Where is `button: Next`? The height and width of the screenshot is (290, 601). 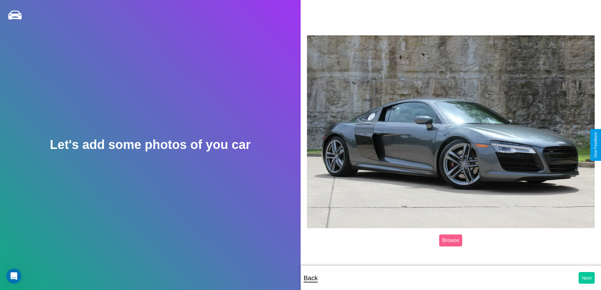
button: Next is located at coordinates (587, 278).